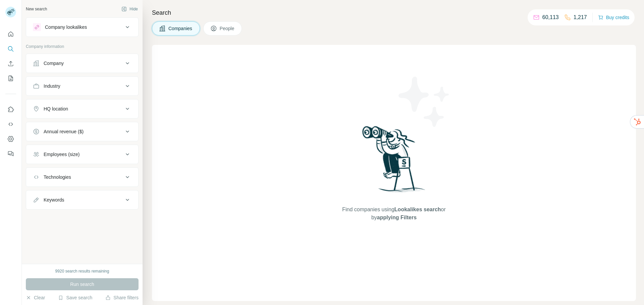 The width and height of the screenshot is (644, 305). Describe the element at coordinates (11, 64) in the screenshot. I see `button: Enrich CSV` at that location.